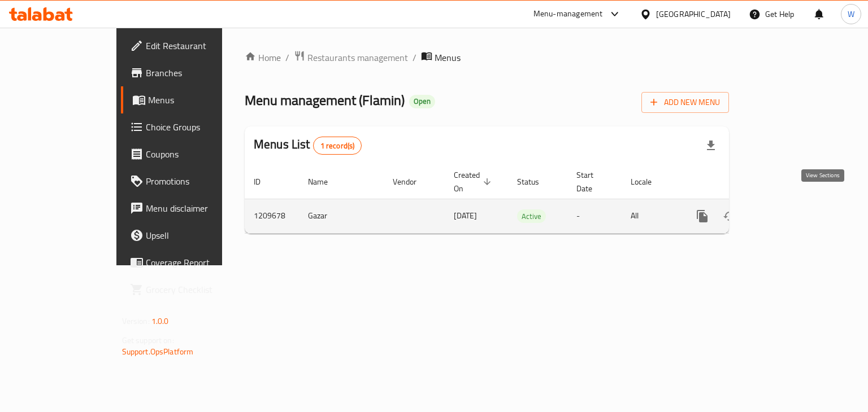  Describe the element at coordinates (199, 45) in the screenshot. I see `span: Edit Restaurant` at that location.